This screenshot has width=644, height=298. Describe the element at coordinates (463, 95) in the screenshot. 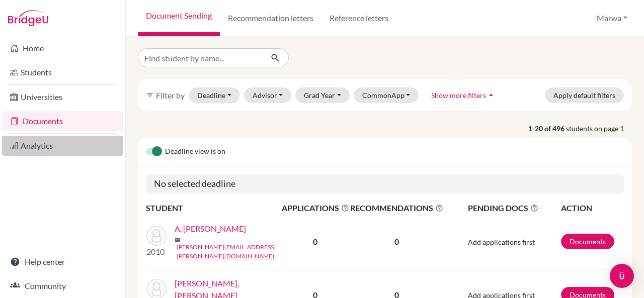

I see `button: Show more filtersarrow_drop_up` at that location.